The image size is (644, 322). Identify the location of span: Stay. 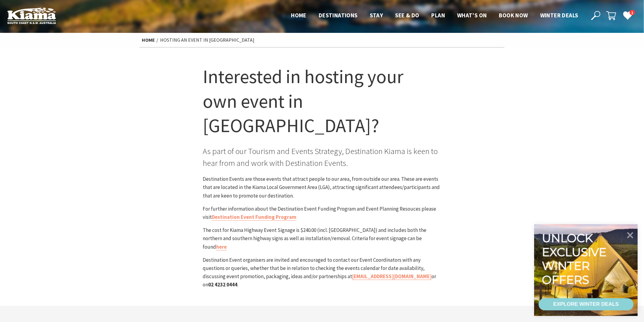
(376, 15).